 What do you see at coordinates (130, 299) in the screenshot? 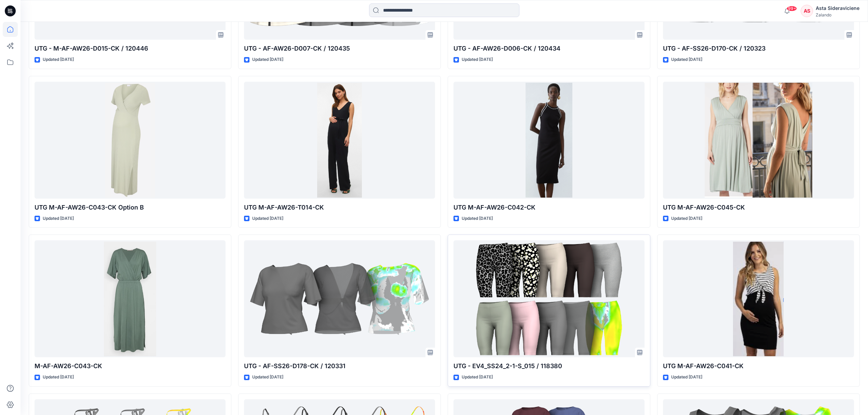
I see `a: M-AF-AW26-C043-CK` at bounding box center [130, 299].